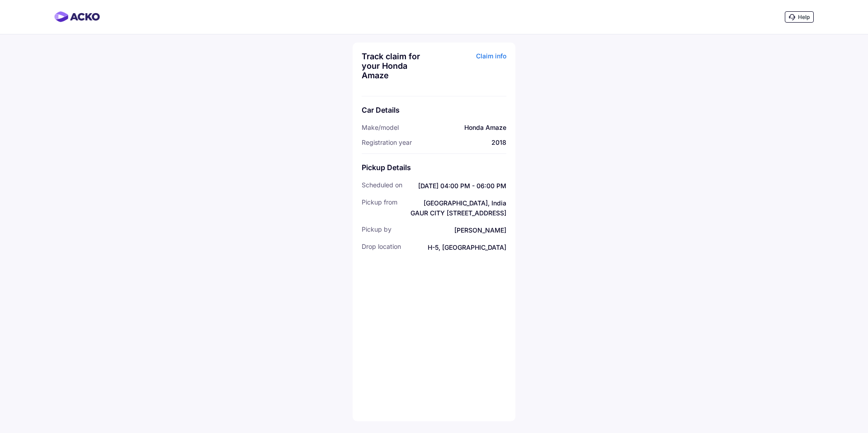 Image resolution: width=868 pixels, height=433 pixels. What do you see at coordinates (376, 230) in the screenshot?
I see `span: pickup By` at bounding box center [376, 230].